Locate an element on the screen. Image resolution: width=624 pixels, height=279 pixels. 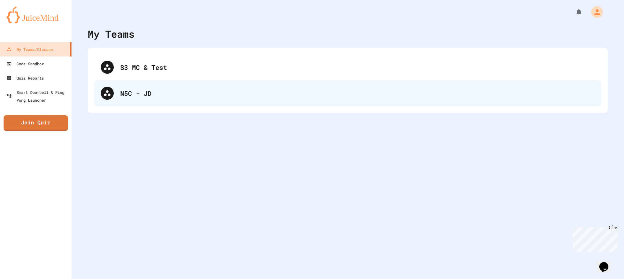
div: Code Sandbox is located at coordinates (25, 64).